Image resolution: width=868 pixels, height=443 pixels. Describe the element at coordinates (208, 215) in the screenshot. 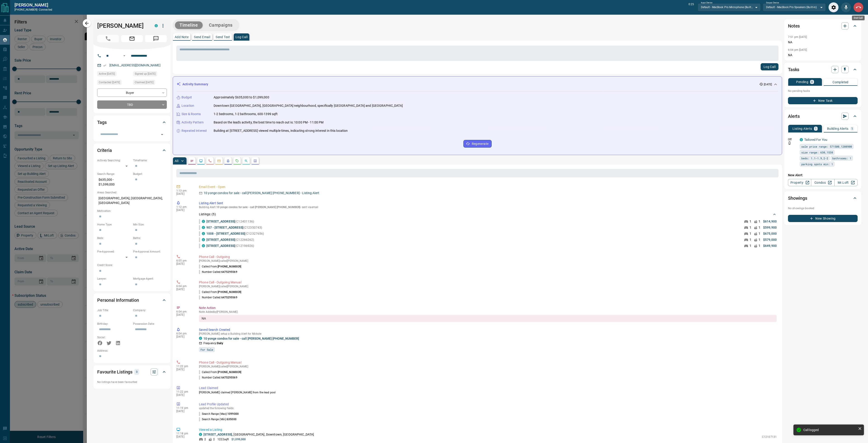

I see `p: Listings: ( 5 )` at that location.